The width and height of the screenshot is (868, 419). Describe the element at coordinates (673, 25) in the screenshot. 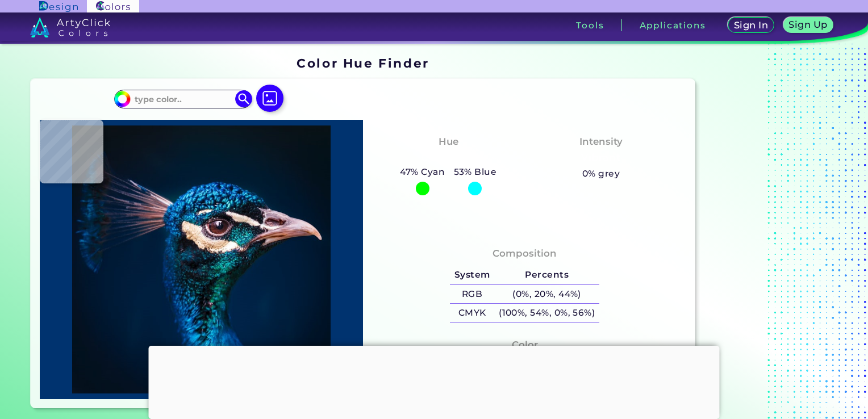

I see `h3: Applications` at that location.